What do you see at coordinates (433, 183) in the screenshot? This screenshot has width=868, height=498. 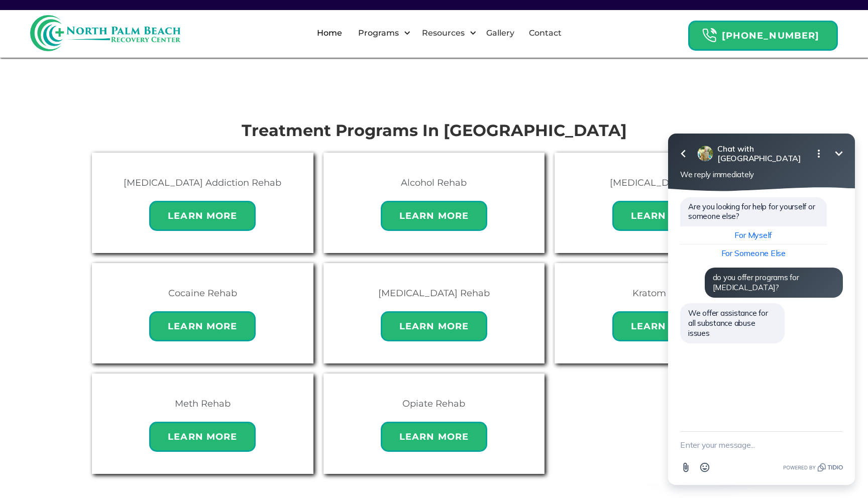 I see `h4: Alcohol Rehab` at bounding box center [433, 183].